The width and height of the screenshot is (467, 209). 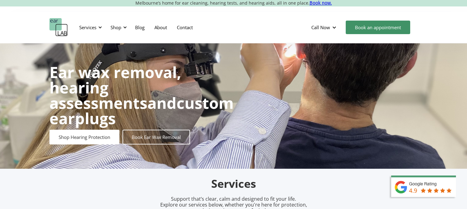 What do you see at coordinates (185, 27) in the screenshot?
I see `a: Contact` at bounding box center [185, 27].